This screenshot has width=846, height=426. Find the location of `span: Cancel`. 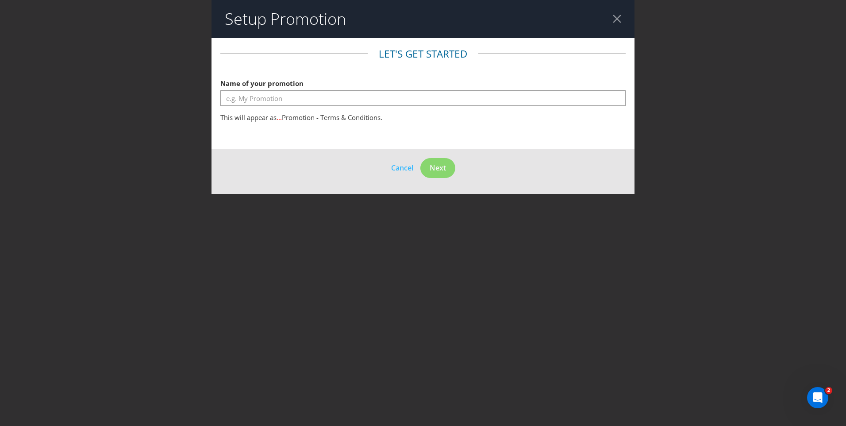

span: Cancel is located at coordinates (402, 168).